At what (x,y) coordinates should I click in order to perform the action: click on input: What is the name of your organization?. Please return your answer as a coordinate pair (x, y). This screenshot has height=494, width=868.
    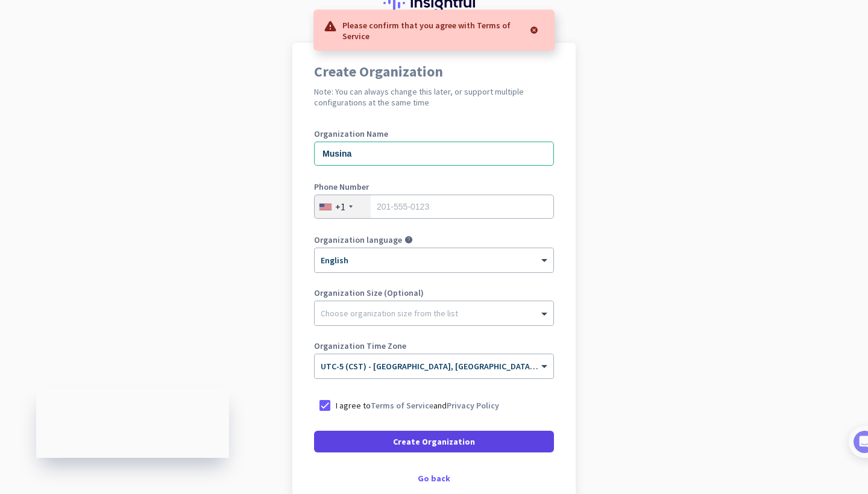
    Looking at the image, I should click on (434, 154).